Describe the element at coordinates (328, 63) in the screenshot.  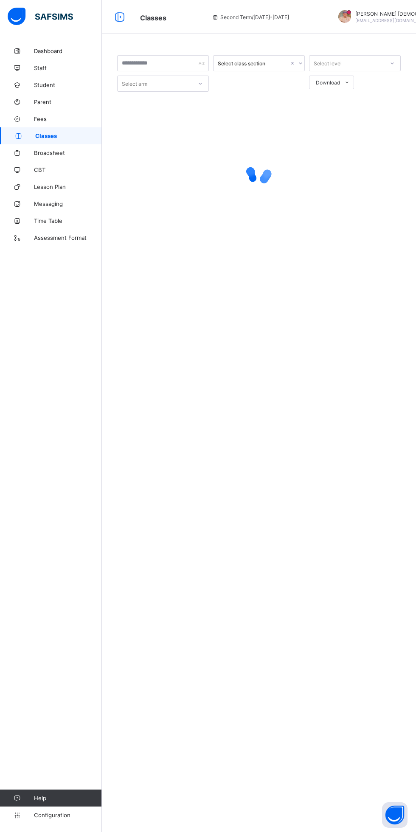
I see `div: Select level` at that location.